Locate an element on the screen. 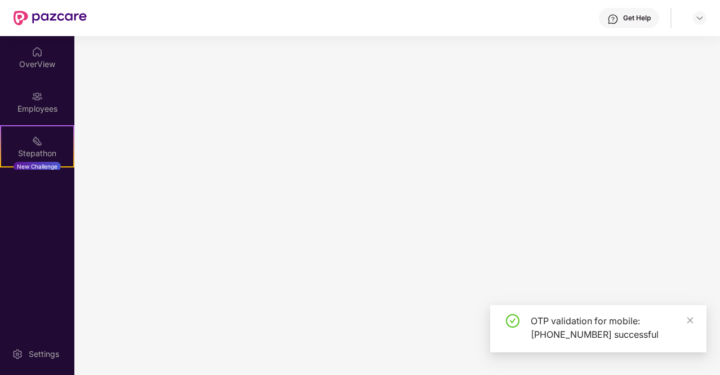  img: svg+xml;base64,PHN2ZyBpZD0iRHJvcGRvd24tMzJ4MzIiIHhtbG5zPSJodHRwOi8vd3d3LnczLm9yZy8yMDAwL3N2ZyIgd2... is located at coordinates (700, 18).